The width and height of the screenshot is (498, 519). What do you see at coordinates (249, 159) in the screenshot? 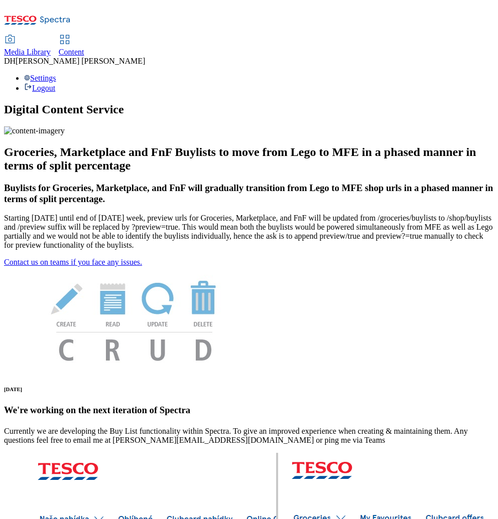
I see `h2: Groceries, Marketplace and FnF Buylists to move from Lego to MFE in a phased manner in terms of s...` at bounding box center [249, 159].